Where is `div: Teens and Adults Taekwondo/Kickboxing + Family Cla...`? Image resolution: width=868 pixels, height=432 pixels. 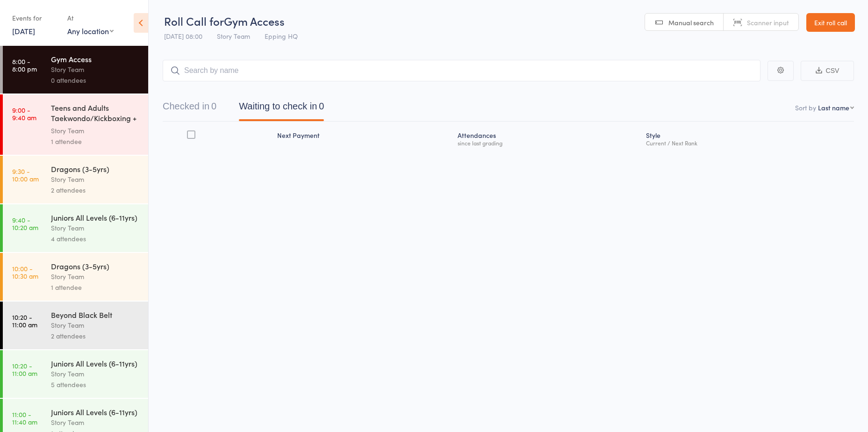
div: Teens and Adults Taekwondo/Kickboxing + Family Cla... is located at coordinates (95, 114).